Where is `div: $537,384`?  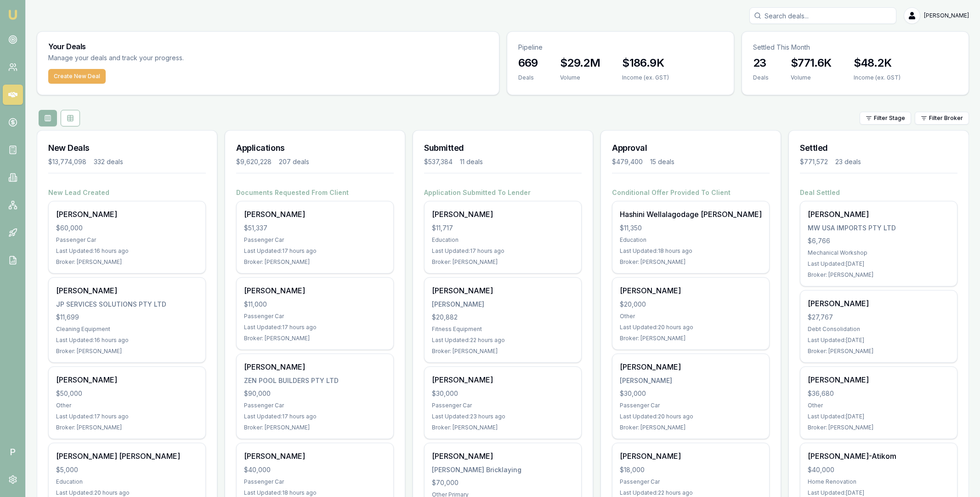
div: $537,384 is located at coordinates (438, 162).